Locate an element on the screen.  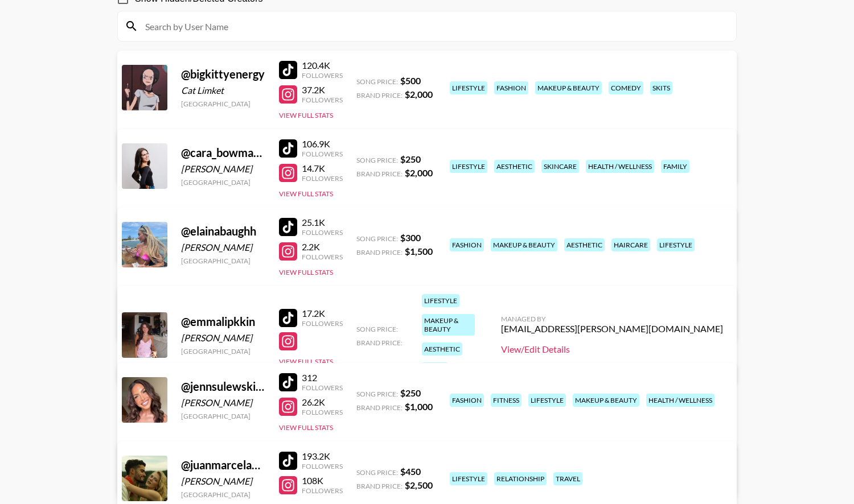
div: 37.2K is located at coordinates (322, 90).